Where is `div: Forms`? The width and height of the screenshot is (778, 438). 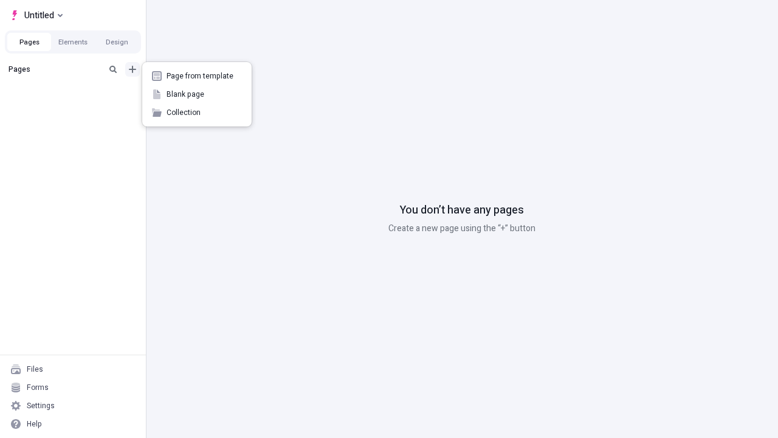 div: Forms is located at coordinates (38, 387).